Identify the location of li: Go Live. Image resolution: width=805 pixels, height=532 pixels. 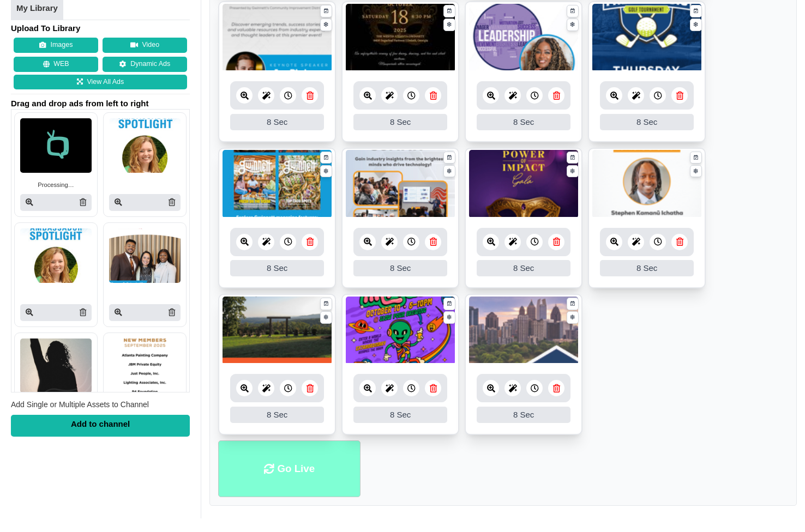
(289, 468).